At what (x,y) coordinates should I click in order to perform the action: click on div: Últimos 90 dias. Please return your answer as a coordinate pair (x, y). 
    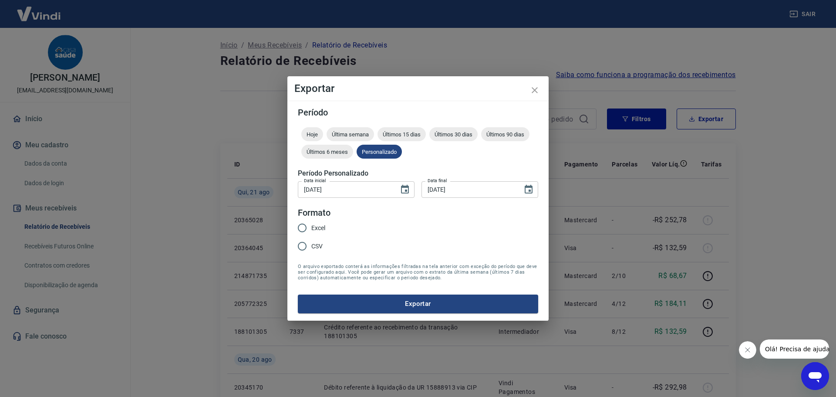
    Looking at the image, I should click on (505, 134).